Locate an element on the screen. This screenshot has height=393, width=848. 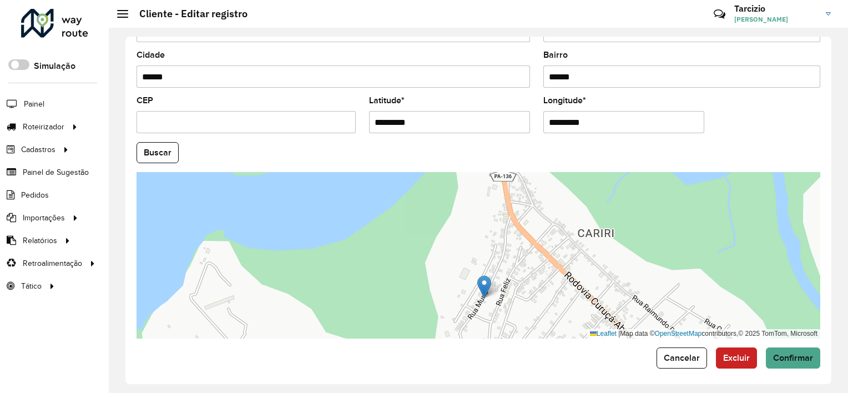
div: Map data © contributors,© 2025 TomTom, Microsoft is located at coordinates (704, 334).